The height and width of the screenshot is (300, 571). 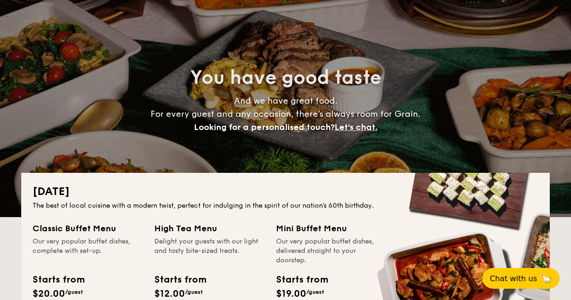 What do you see at coordinates (331, 229) in the screenshot?
I see `div: Mini Buffet Menu` at bounding box center [331, 229].